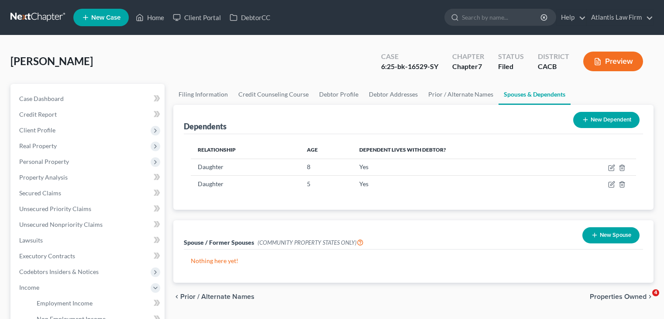 The image size is (664, 319). I want to click on span: Employment Income, so click(65, 303).